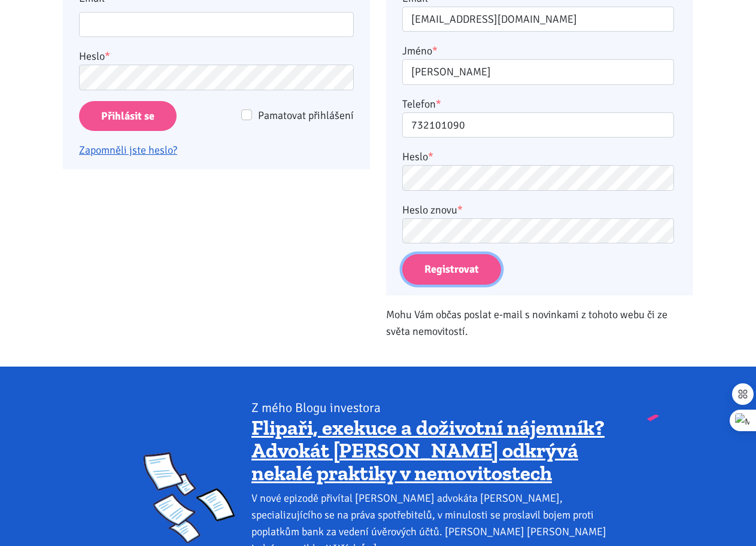 Image resolution: width=756 pixels, height=546 pixels. What do you see at coordinates (127, 116) in the screenshot?
I see `input: Přihlásit se` at bounding box center [127, 116].